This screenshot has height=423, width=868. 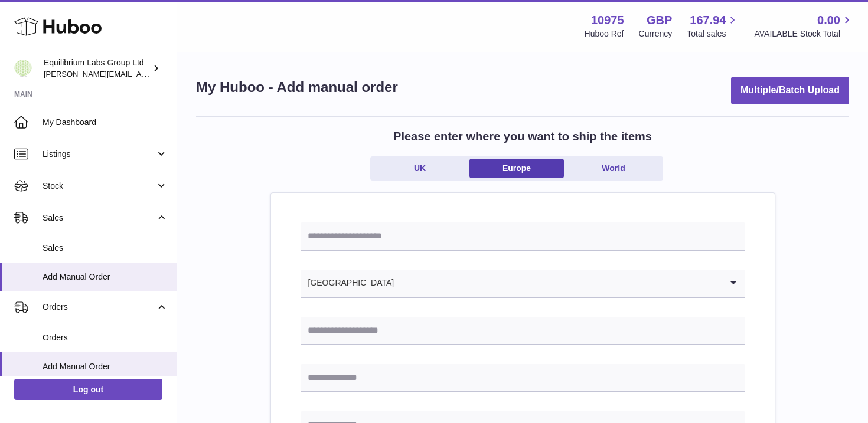 I want to click on h1: My Huboo - Add manual order, so click(x=297, y=87).